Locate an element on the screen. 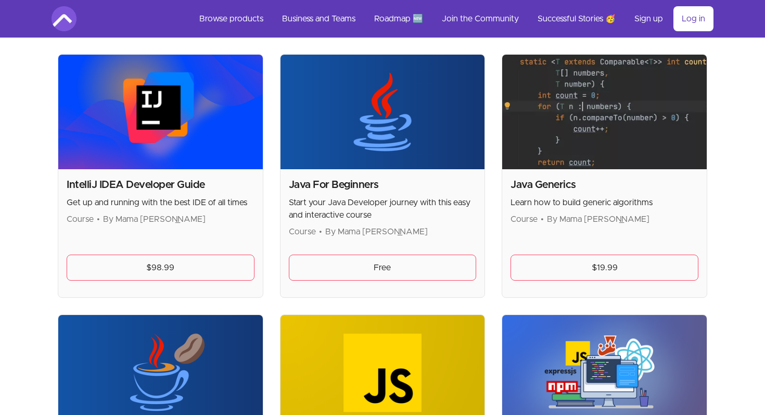  a: Join the Community is located at coordinates (481, 19).